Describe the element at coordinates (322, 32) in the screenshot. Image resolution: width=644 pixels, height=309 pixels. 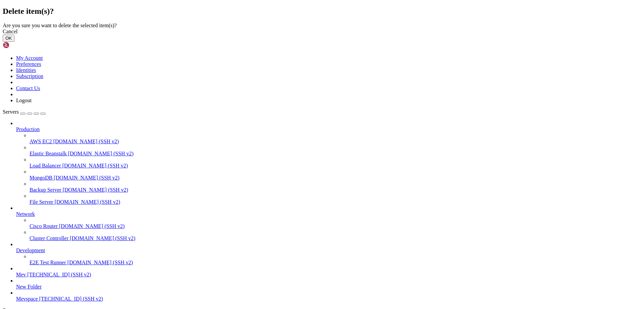
I see `div: Cancel` at that location.